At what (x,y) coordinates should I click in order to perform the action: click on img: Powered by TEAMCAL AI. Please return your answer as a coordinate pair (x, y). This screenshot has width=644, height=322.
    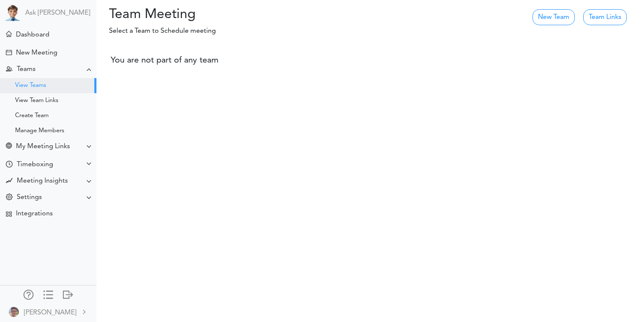
    Looking at the image, I should click on (13, 13).